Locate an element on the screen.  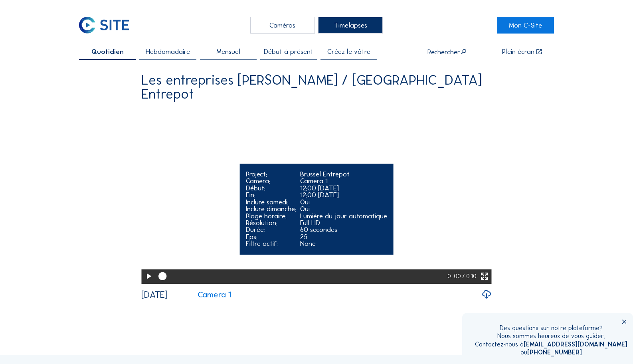
div: Timelapses is located at coordinates (351, 25).